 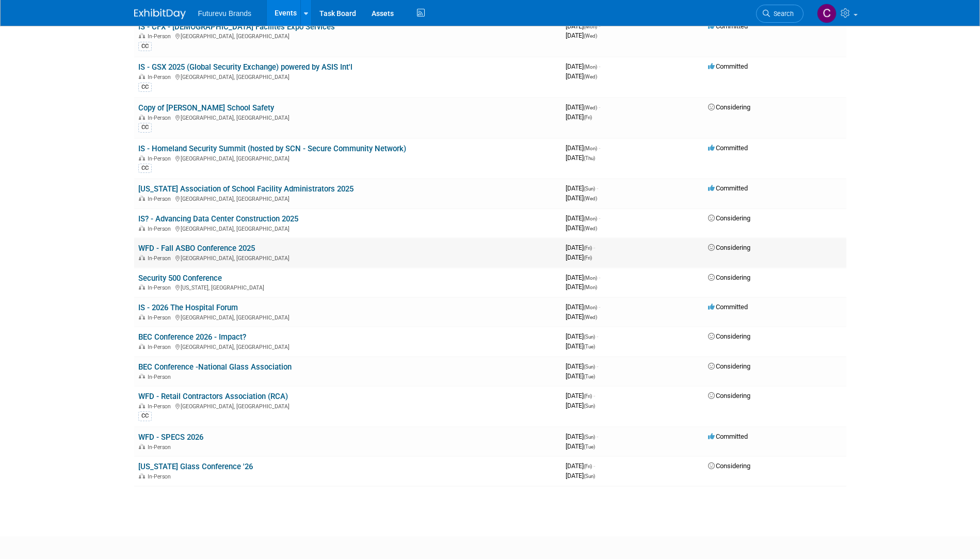 I want to click on a: BEC Conference 2026 - Impact?, so click(x=192, y=337).